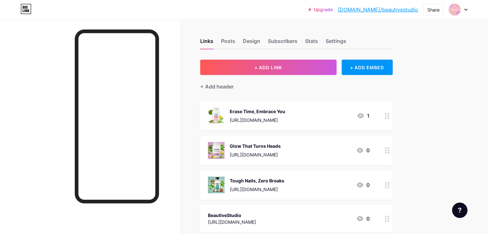 The height and width of the screenshot is (234, 488). What do you see at coordinates (283, 43) in the screenshot?
I see `div: Subscribers` at bounding box center [283, 43].